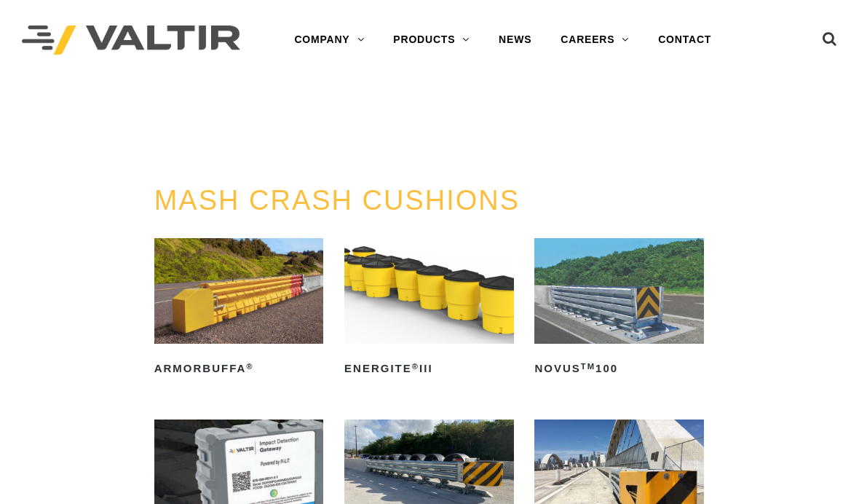 Image resolution: width=859 pixels, height=504 pixels. I want to click on sup: TM, so click(589, 366).